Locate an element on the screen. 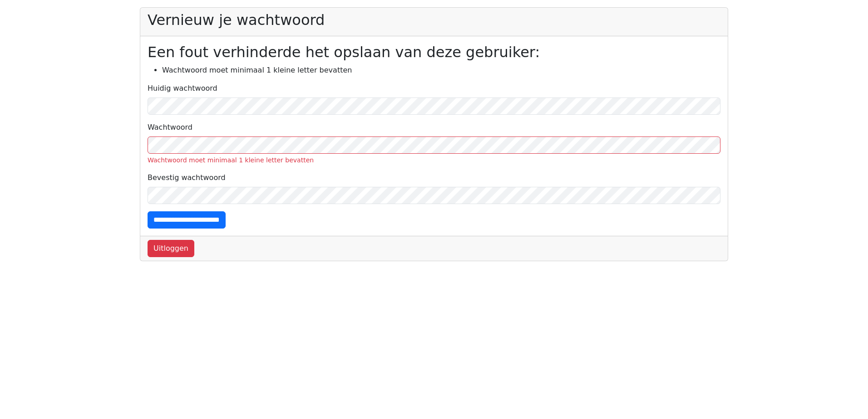 This screenshot has height=419, width=868. label: Wachtwoord is located at coordinates (170, 128).